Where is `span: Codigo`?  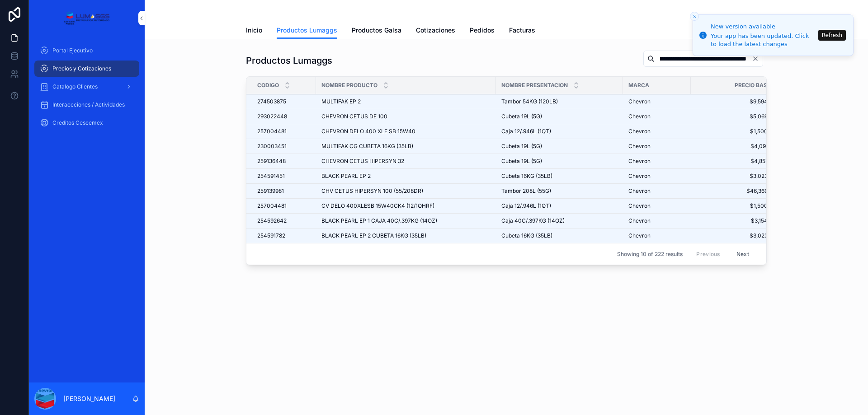
span: Codigo is located at coordinates (268, 85).